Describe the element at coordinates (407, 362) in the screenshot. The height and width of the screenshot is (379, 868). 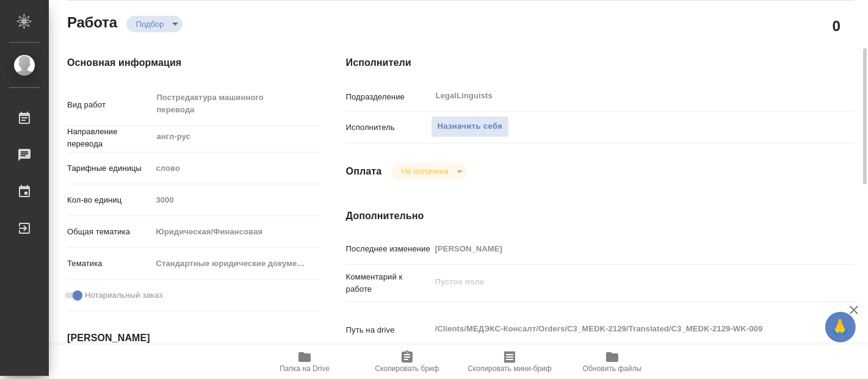
I see `button: Скопировать бриф` at that location.